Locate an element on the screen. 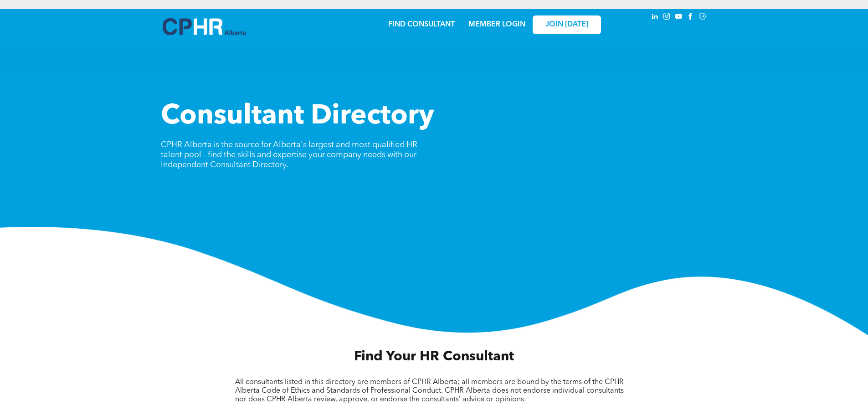 Image resolution: width=868 pixels, height=415 pixels. span: CPHR Alberta is the source for Alberta's largest and most qualified HR talent pool - find the ski... is located at coordinates (289, 155).